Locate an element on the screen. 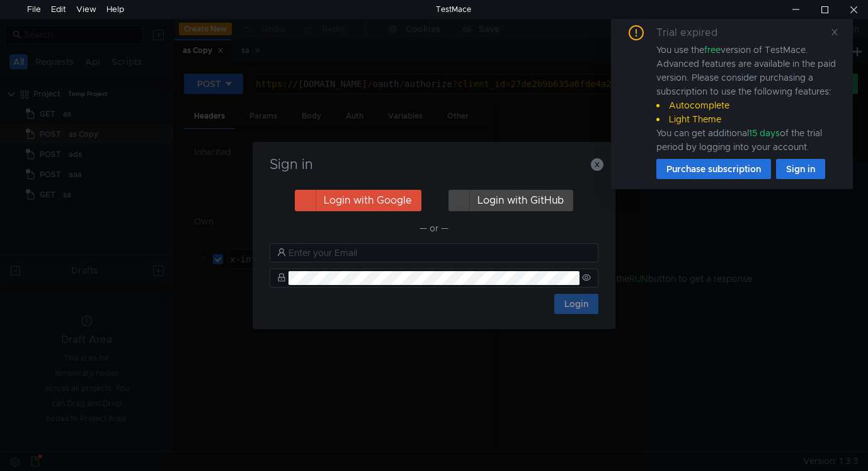  button: Purchase subscription is located at coordinates (714, 169).